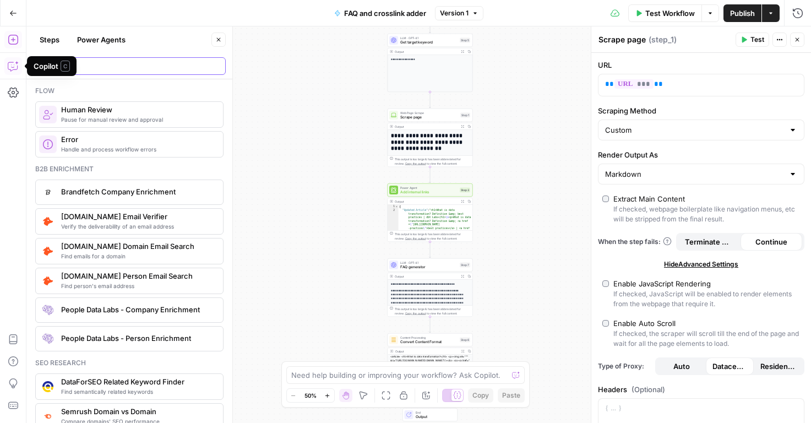 This screenshot has width=811, height=423. What do you see at coordinates (429, 42) in the screenshot?
I see `span: Get target keyword` at bounding box center [429, 42].